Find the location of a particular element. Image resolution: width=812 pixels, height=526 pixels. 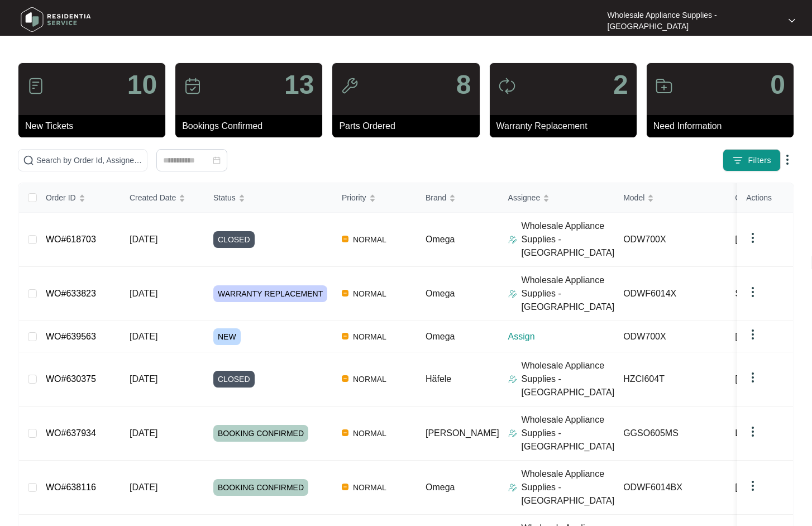

p: Bookings Confirmed is located at coordinates (252, 126).